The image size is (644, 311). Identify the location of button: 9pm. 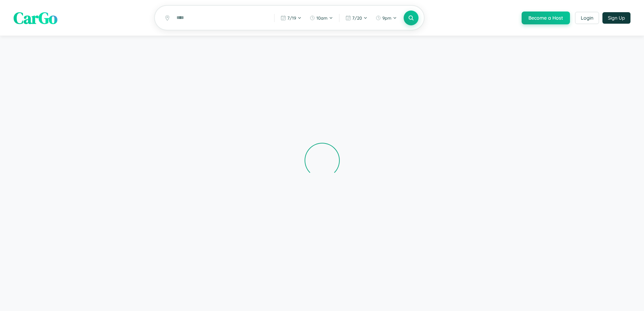
(386, 18).